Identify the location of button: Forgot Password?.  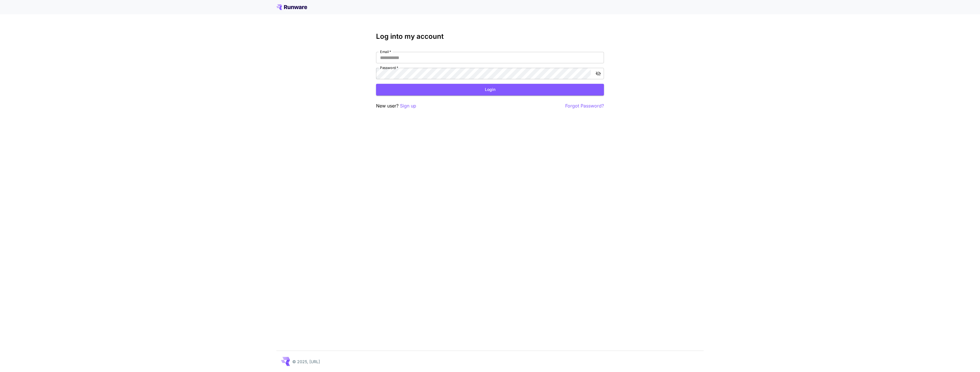
(585, 106).